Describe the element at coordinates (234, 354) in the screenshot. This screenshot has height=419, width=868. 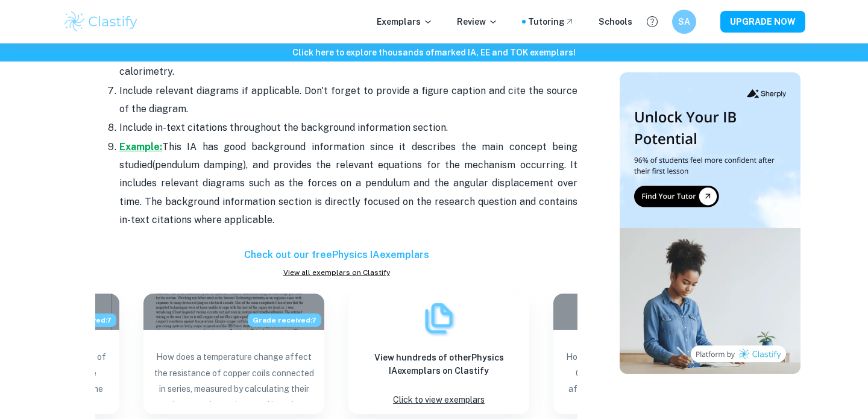
I see `a: Blog exemplar: How does a temperature change affect theGrade received:7How does a temperature cha...` at that location.